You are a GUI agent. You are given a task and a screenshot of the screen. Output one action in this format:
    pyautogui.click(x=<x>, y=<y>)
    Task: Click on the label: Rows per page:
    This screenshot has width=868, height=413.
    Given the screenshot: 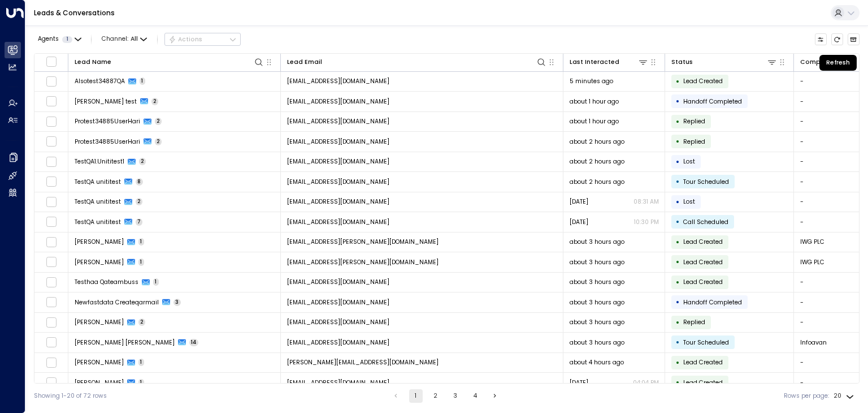 What is the action you would take?
    pyautogui.click(x=807, y=396)
    